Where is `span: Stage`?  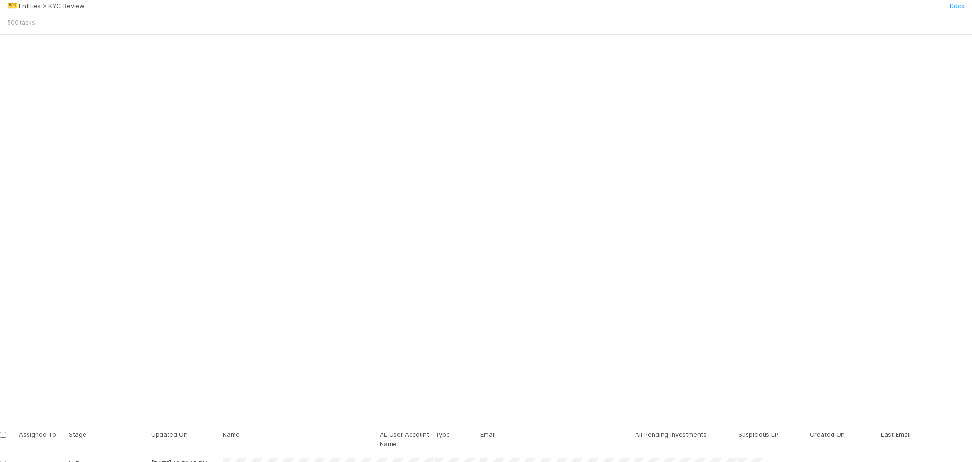 span: Stage is located at coordinates (77, 434).